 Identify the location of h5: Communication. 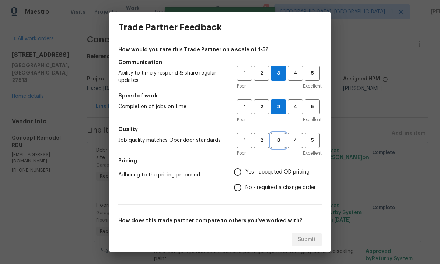
(220, 62).